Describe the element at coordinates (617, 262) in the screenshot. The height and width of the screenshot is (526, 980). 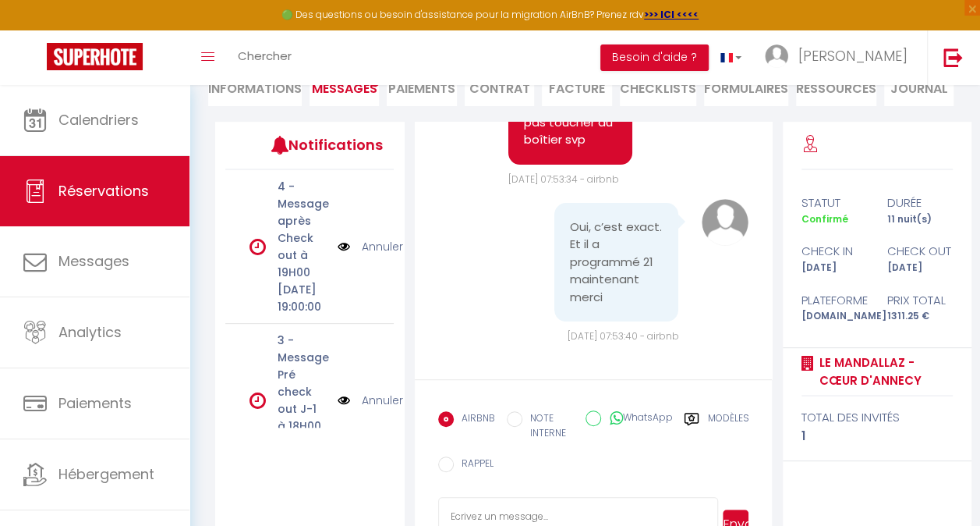
I see `pre: Oui, c’est exact. Et il a programmé 21 maintenant merci` at that location.